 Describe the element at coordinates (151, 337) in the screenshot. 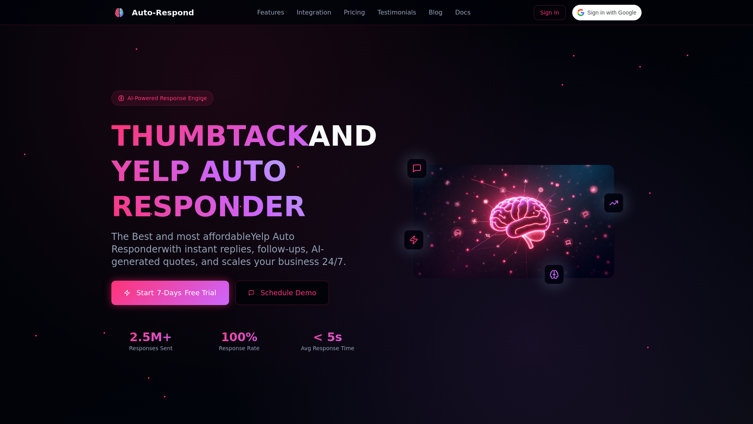

I see `div: 2.5M+` at that location.